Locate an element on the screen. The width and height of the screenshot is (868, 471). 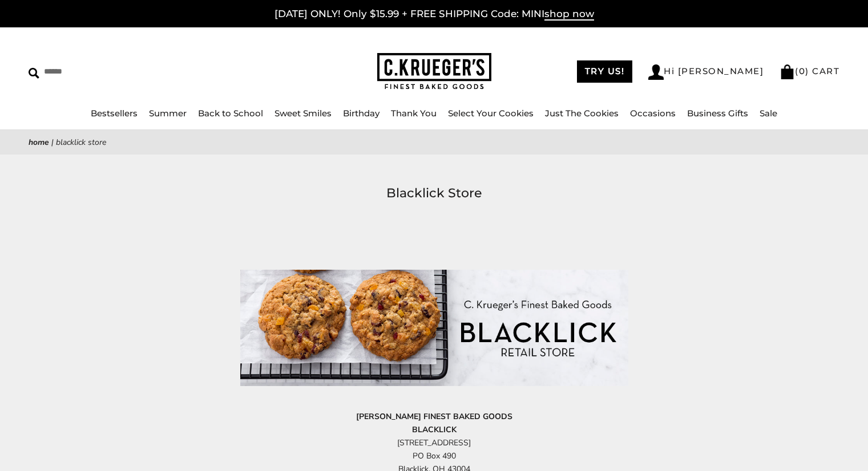
strong: BLACKLICK is located at coordinates (434, 429).